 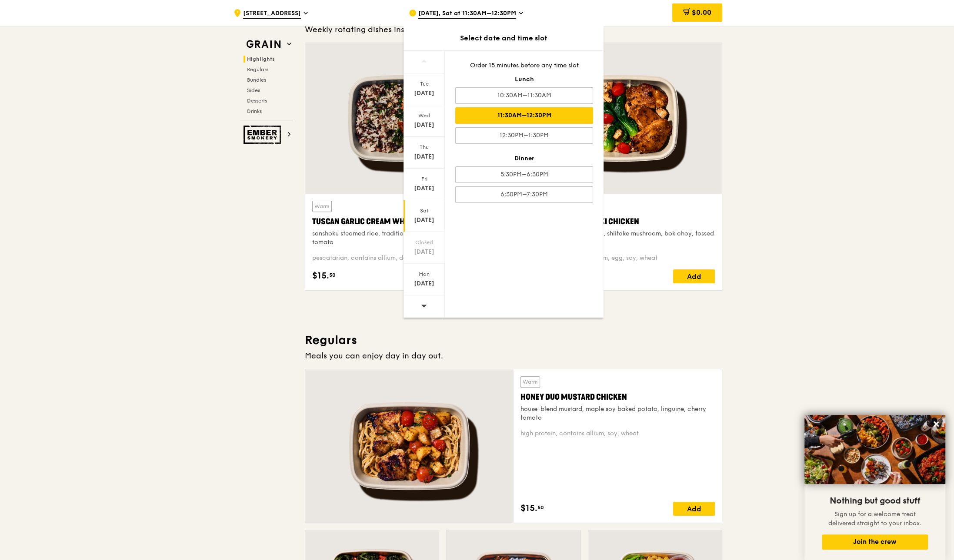 I want to click on div: Select date and time slot, so click(x=504, y=38).